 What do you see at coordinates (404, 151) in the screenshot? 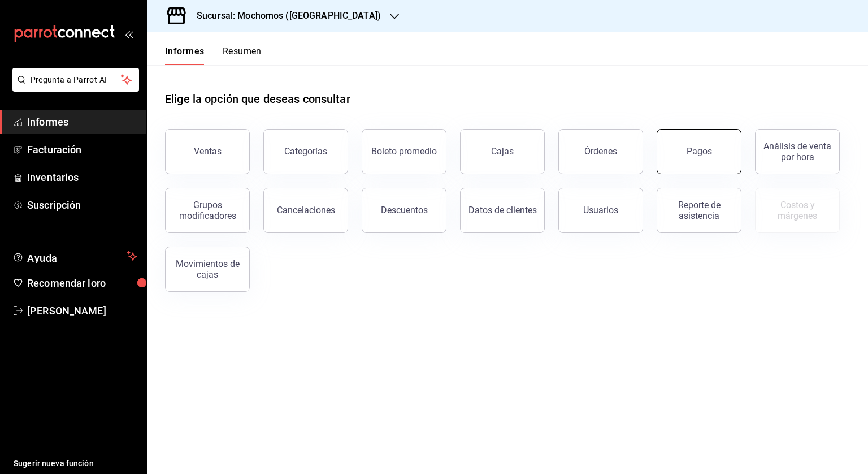
I see `button: Boleto promedio` at bounding box center [404, 151].